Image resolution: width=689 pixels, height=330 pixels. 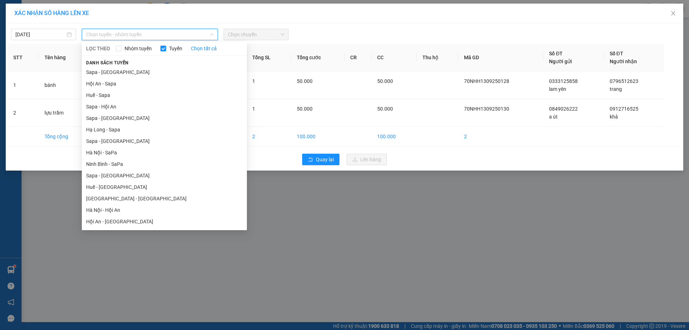 What do you see at coordinates (256, 34) in the screenshot?
I see `span: Chọn chuyến` at bounding box center [256, 34].